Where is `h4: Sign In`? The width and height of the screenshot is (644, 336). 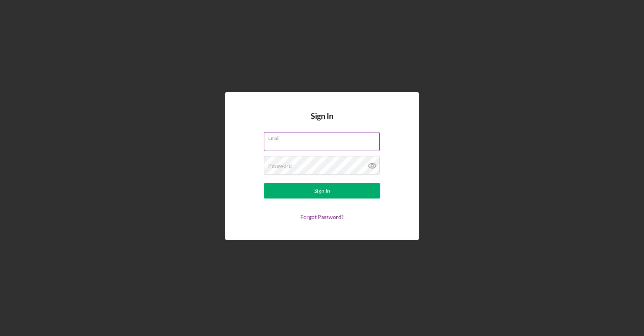
h4: Sign In is located at coordinates (322, 122).